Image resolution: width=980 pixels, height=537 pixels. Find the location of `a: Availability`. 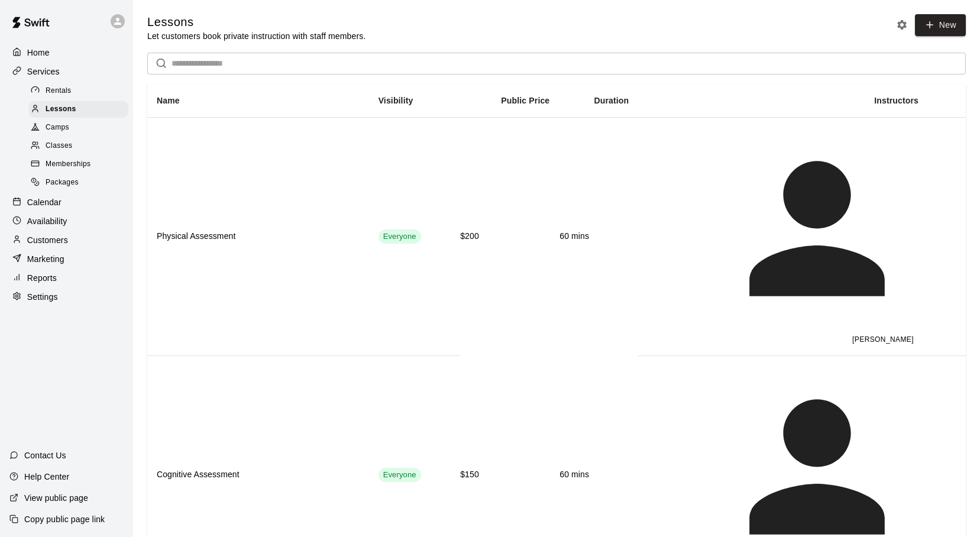

a: Availability is located at coordinates (66, 222).